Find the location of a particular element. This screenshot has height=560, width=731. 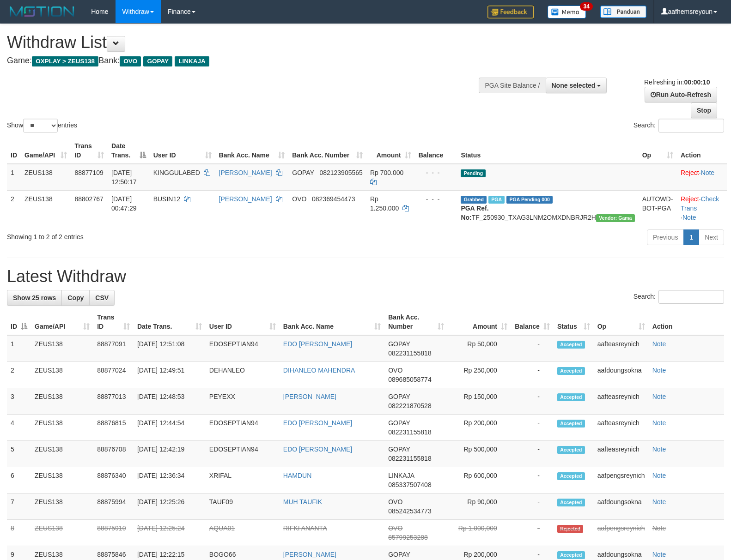

img: MOTION_logo.png is located at coordinates (42, 11).